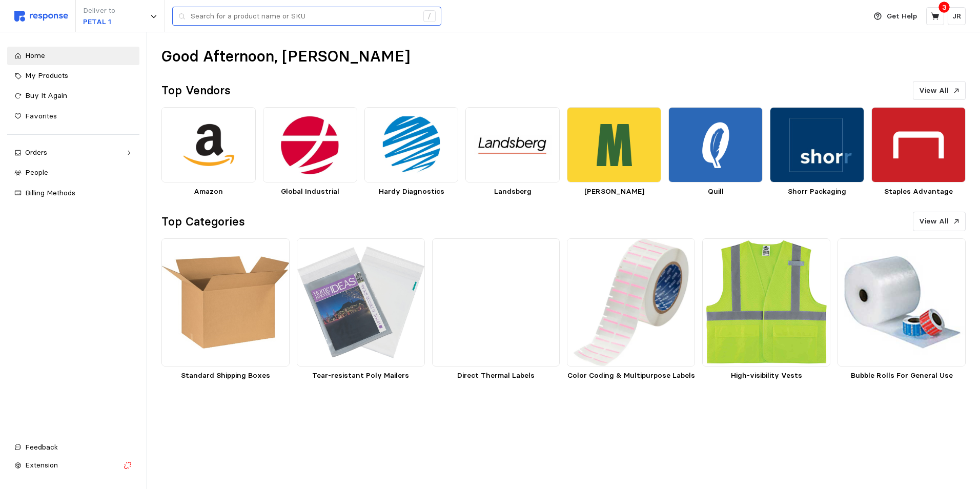 This screenshot has width=980, height=489. I want to click on a: People, so click(74, 173).